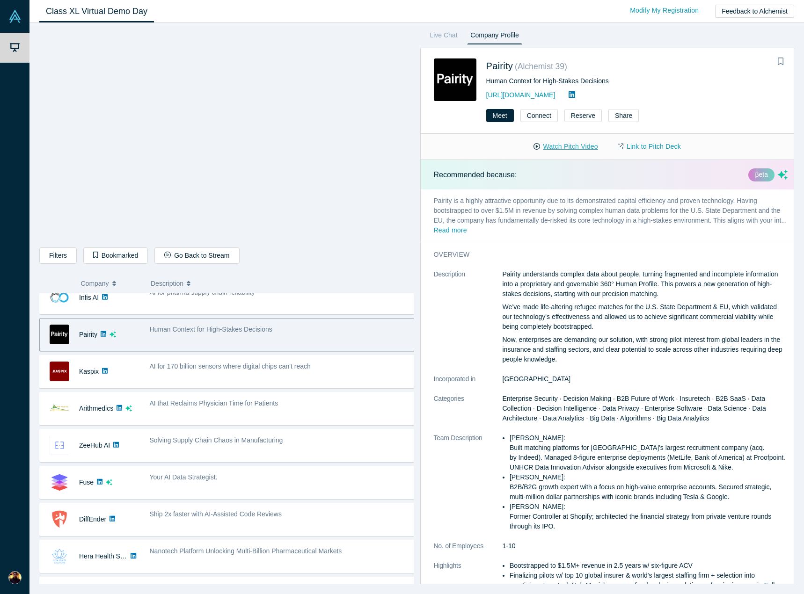  I want to click on button: Feedback to Alchemist, so click(754, 11).